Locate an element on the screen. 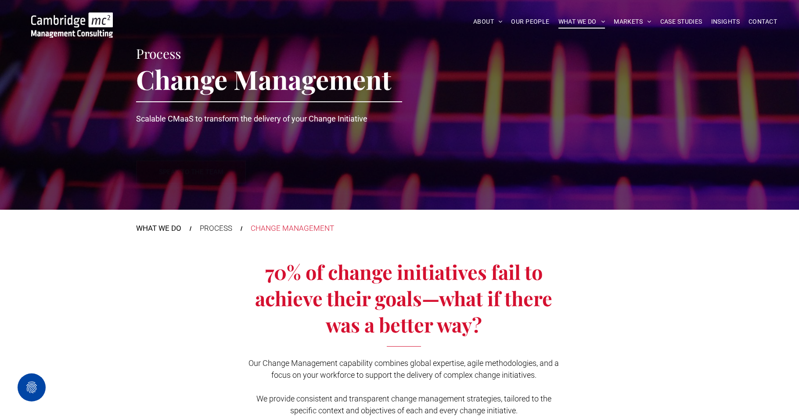 This screenshot has width=799, height=419. a: SPEAK TO THE TEAM is located at coordinates (191, 172).